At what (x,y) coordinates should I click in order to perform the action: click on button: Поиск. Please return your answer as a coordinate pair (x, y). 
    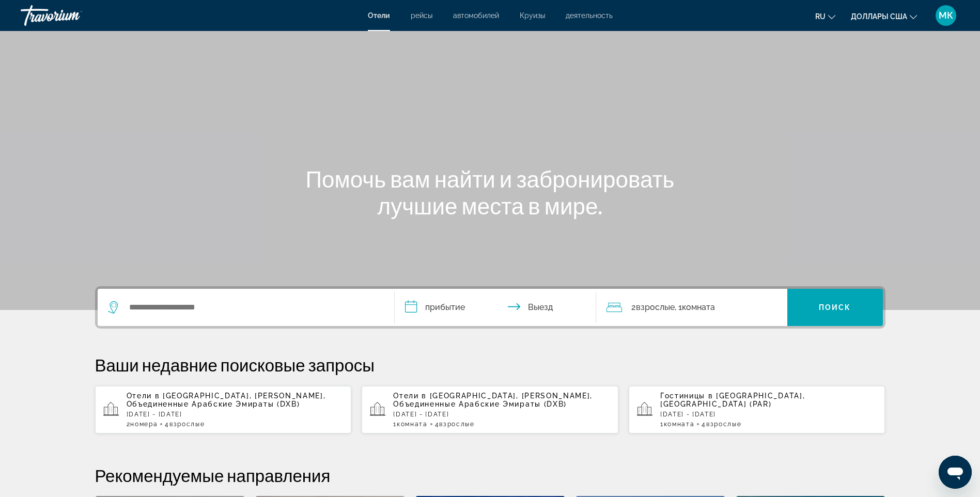
    Looking at the image, I should click on (836, 308).